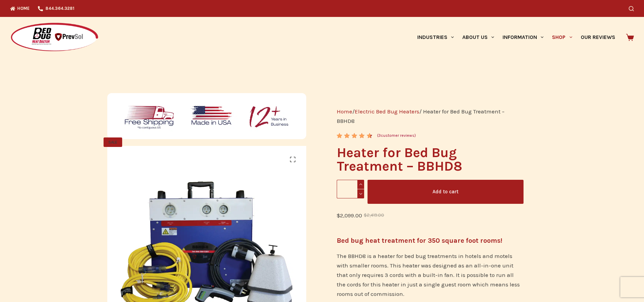  Describe the element at coordinates (206, 245) in the screenshot. I see `a: BBHD8 Heater for Bed Bug Treatment - full package` at that location.